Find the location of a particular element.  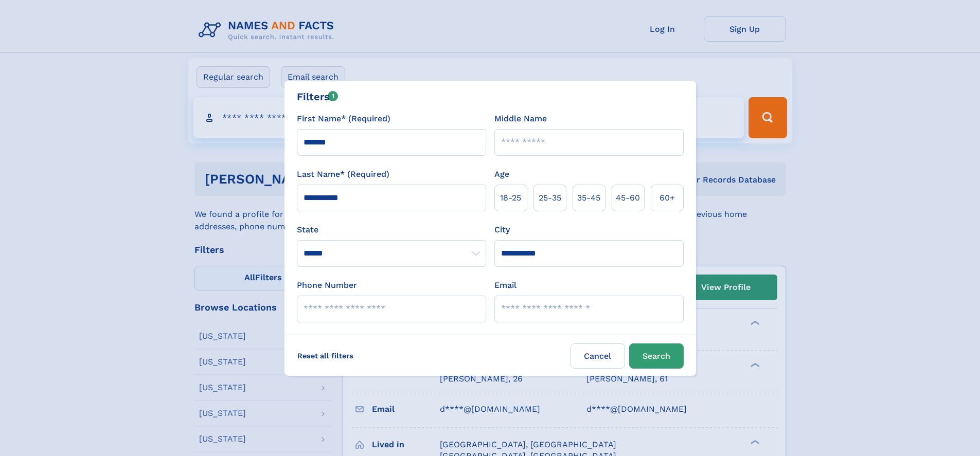

label: State is located at coordinates (392, 230).